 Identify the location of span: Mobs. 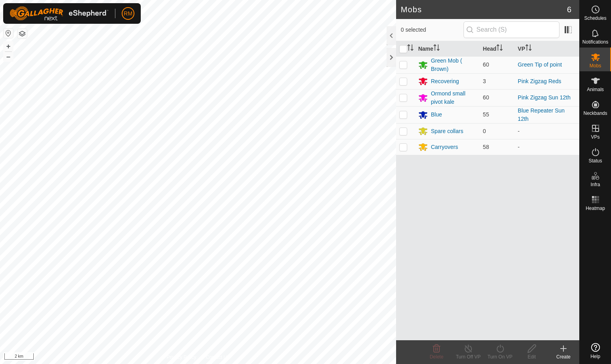
(595, 66).